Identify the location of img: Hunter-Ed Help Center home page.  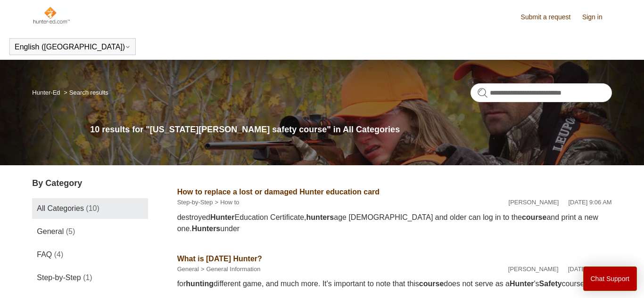
(51, 15).